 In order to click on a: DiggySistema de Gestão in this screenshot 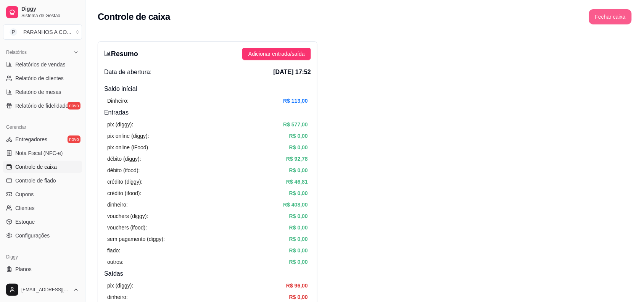, I will do `click(42, 12)`.